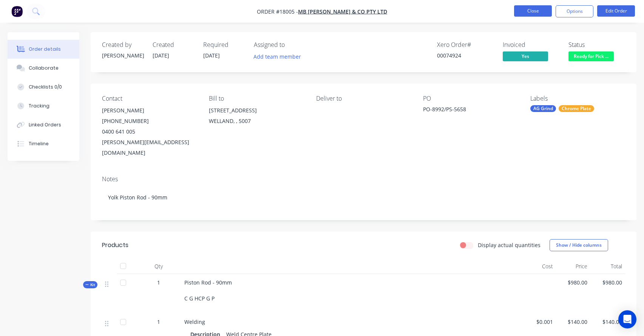 This screenshot has width=644, height=336. I want to click on span: Kit, so click(90, 284).